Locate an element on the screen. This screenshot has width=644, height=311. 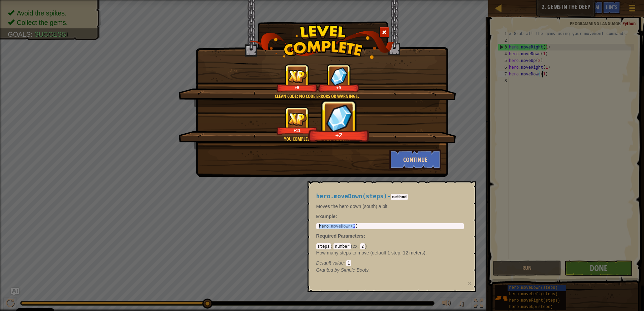
div: +5 is located at coordinates (296, 88).